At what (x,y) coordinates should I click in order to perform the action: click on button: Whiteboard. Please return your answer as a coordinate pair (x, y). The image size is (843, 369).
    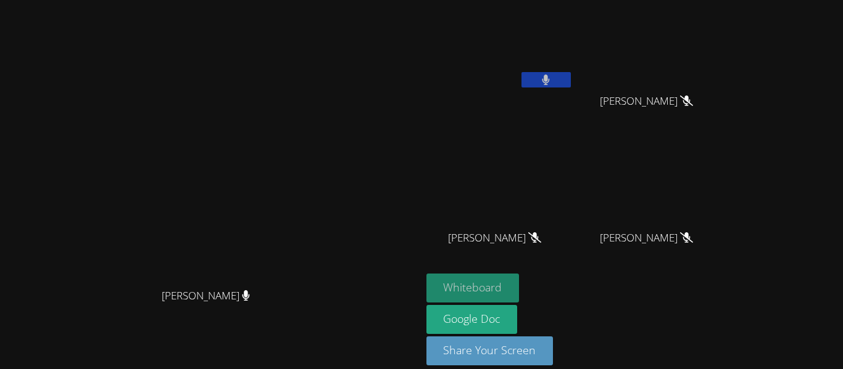
    Looking at the image, I should click on (472, 288).